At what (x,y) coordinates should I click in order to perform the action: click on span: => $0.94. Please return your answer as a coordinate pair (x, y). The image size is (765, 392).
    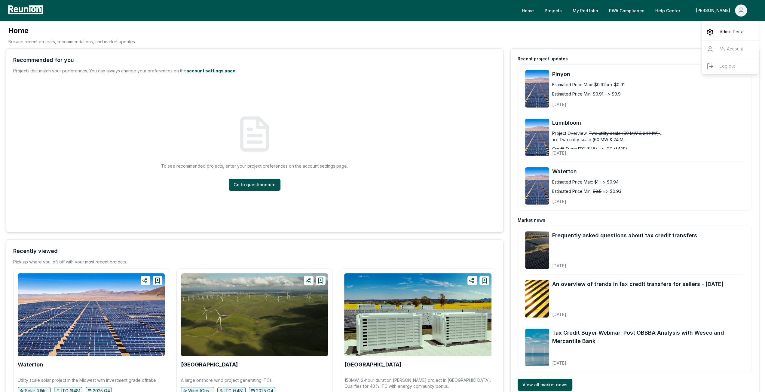
    Looking at the image, I should click on (609, 182).